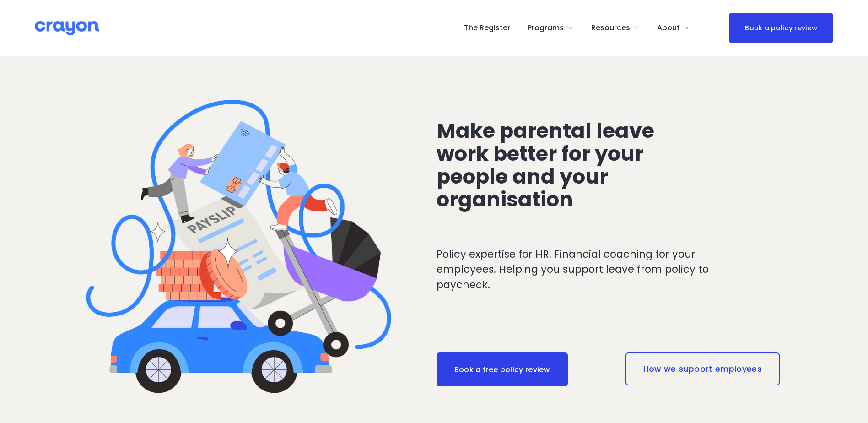  I want to click on a: How we support employees, so click(702, 369).